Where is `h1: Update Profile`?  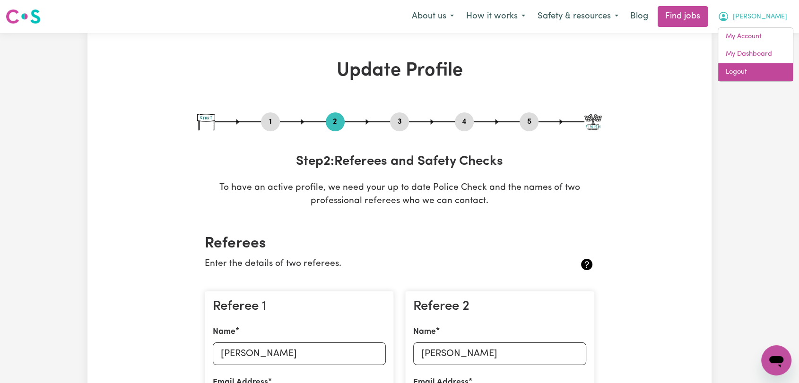
h1: Update Profile is located at coordinates (399, 71).